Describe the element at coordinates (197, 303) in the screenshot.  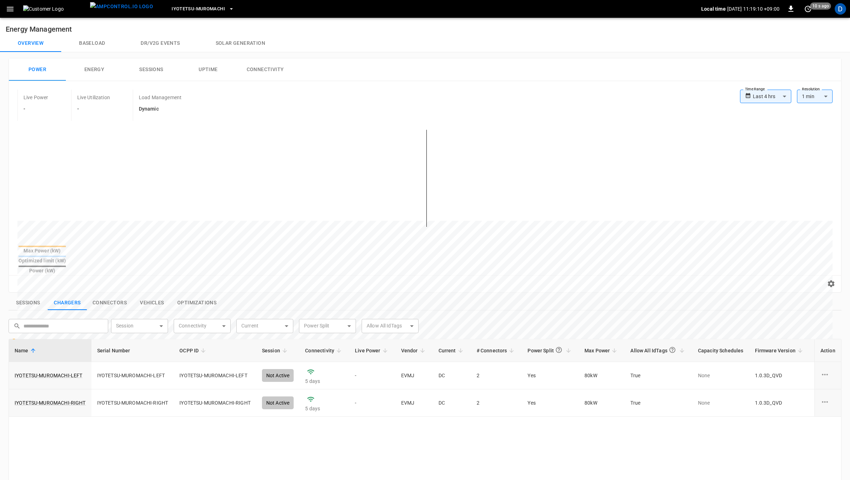
I see `button: show latest optimizations` at that location.